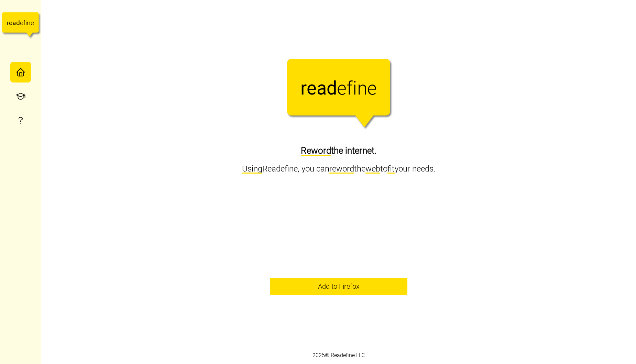 This screenshot has width=636, height=364. I want to click on a: readefine, so click(20, 24).